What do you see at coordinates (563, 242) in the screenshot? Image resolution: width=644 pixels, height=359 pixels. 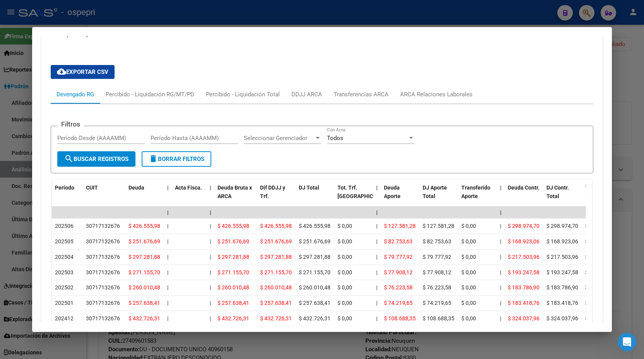 I see `span: $ 168.923,06` at bounding box center [563, 242].